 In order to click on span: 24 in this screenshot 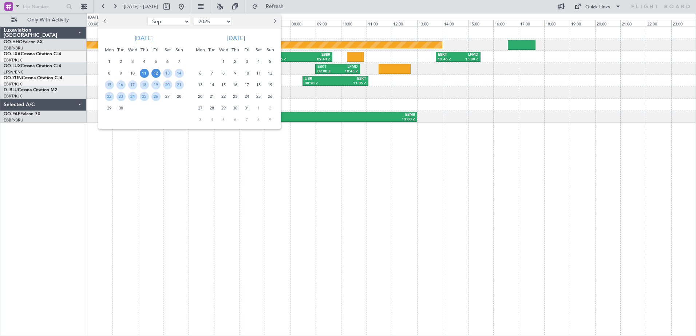, I will do `click(247, 96)`.